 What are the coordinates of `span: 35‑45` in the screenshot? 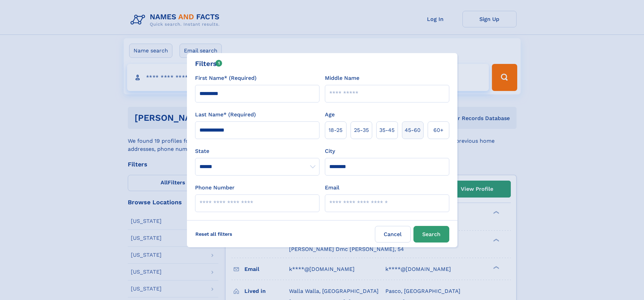 It's located at (387, 130).